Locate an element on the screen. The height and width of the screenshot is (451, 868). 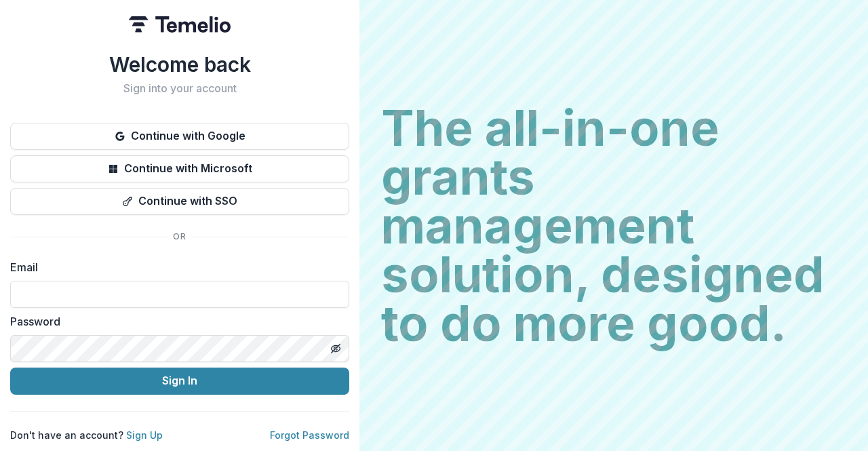
button: Toggle password visibility is located at coordinates (336, 348).